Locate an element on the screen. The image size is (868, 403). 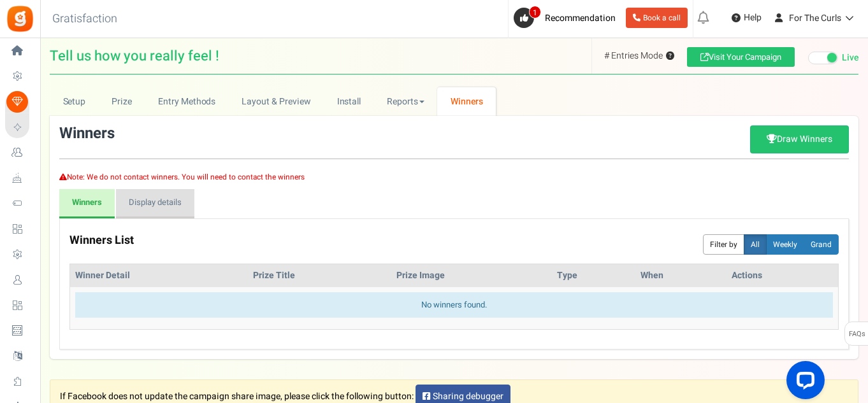
a: Draw Winners is located at coordinates (799, 140).